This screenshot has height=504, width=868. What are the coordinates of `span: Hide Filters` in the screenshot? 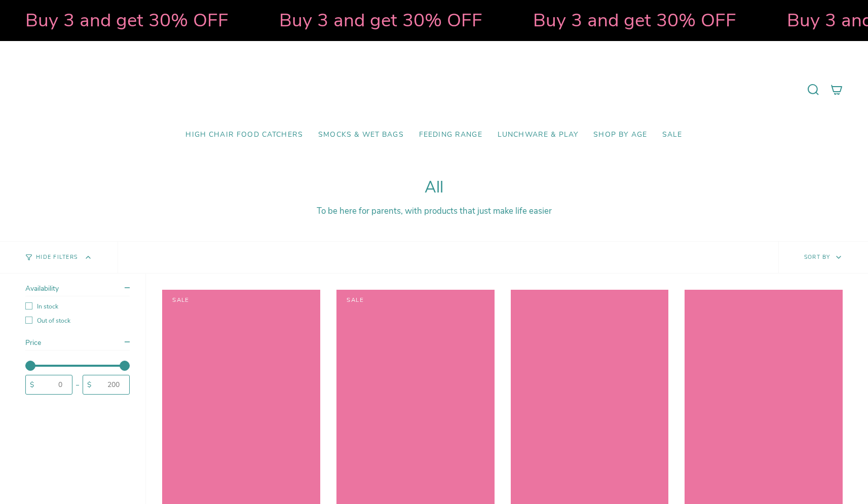 It's located at (57, 258).